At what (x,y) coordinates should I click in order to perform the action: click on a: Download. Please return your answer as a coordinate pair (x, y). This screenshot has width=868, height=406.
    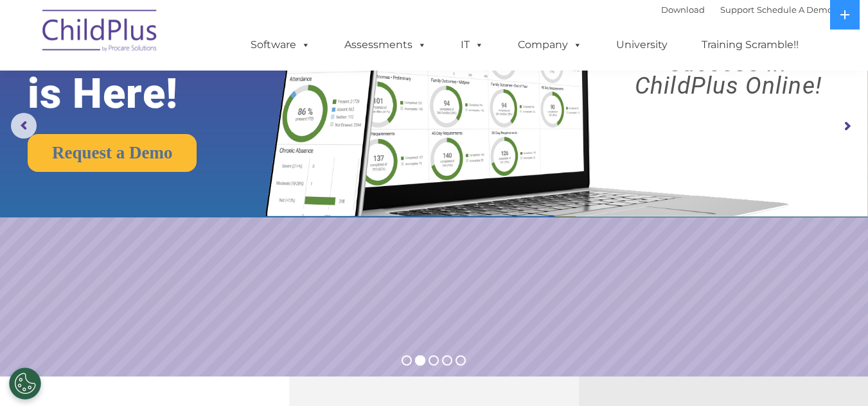
    Looking at the image, I should click on (683, 10).